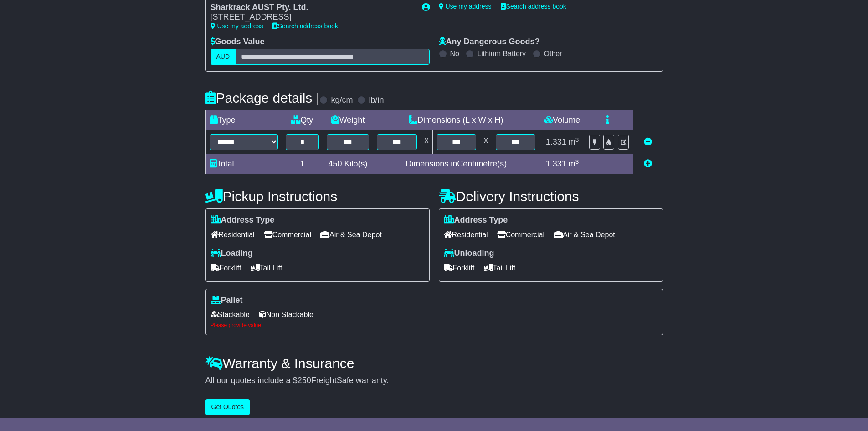 Image resolution: width=868 pixels, height=431 pixels. Describe the element at coordinates (348, 164) in the screenshot. I see `td: Kilo(s)` at that location.